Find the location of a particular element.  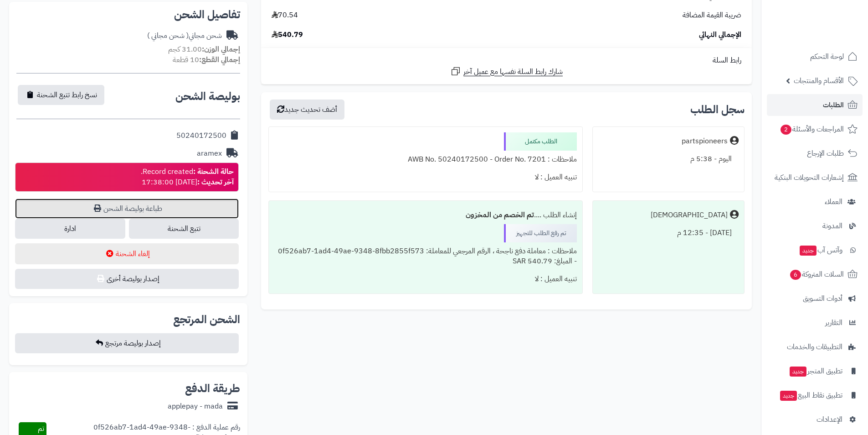

div: aramex is located at coordinates (209, 153).